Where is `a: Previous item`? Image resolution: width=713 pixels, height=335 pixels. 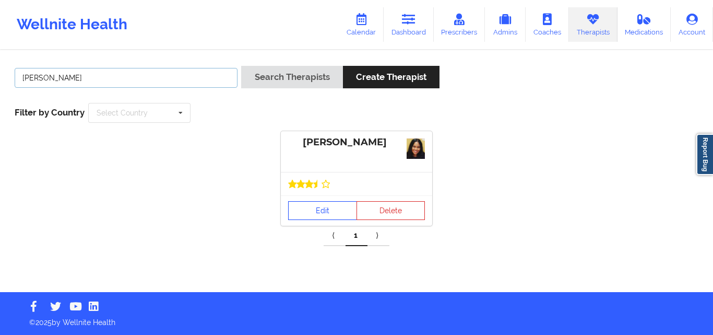
a: Previous item is located at coordinates (335, 235).